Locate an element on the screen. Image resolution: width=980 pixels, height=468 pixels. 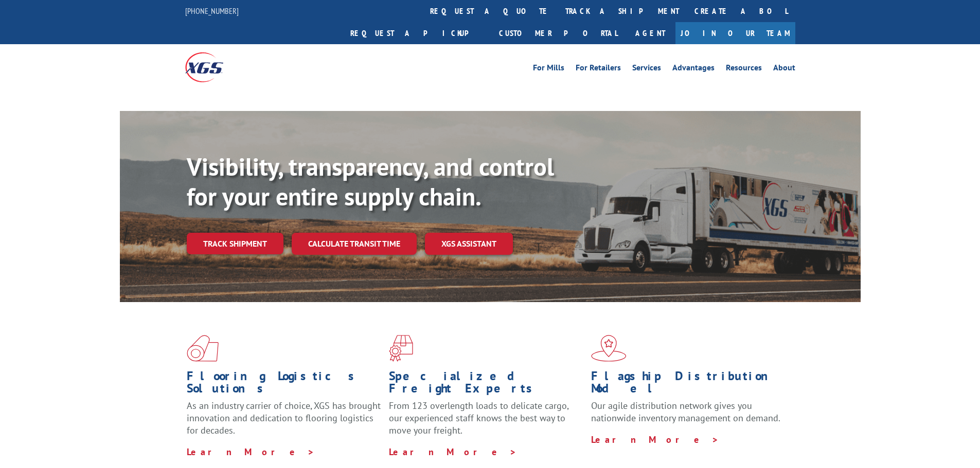
b: Visibility, transparency, and control for your entire supply chain. is located at coordinates (371, 182).